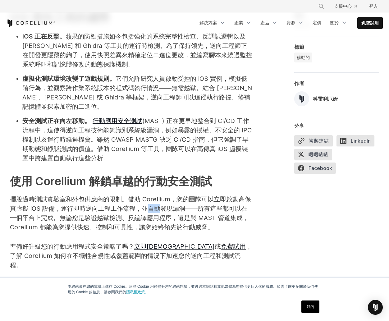 The height and width of the screenshot is (321, 389). I want to click on button: 複製連結, so click(314, 141).